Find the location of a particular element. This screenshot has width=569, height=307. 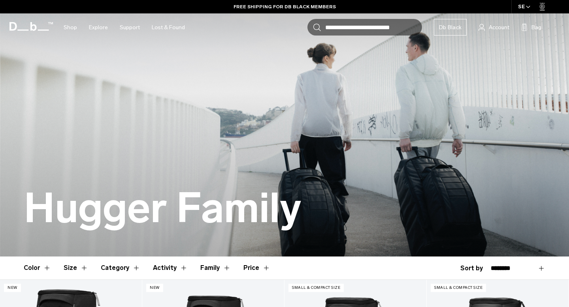

a: Explore is located at coordinates (98, 27).